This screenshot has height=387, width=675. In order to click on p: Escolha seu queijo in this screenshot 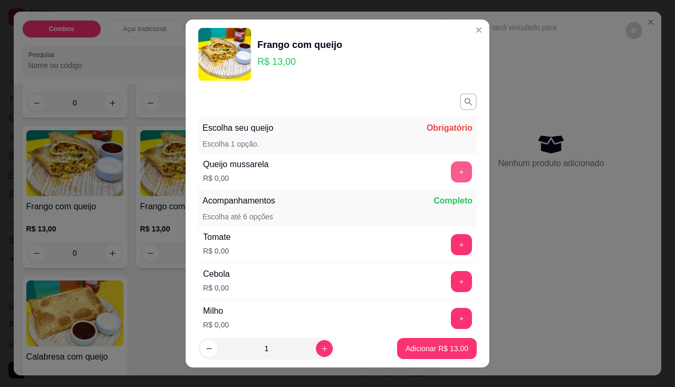, I will do `click(238, 128)`.